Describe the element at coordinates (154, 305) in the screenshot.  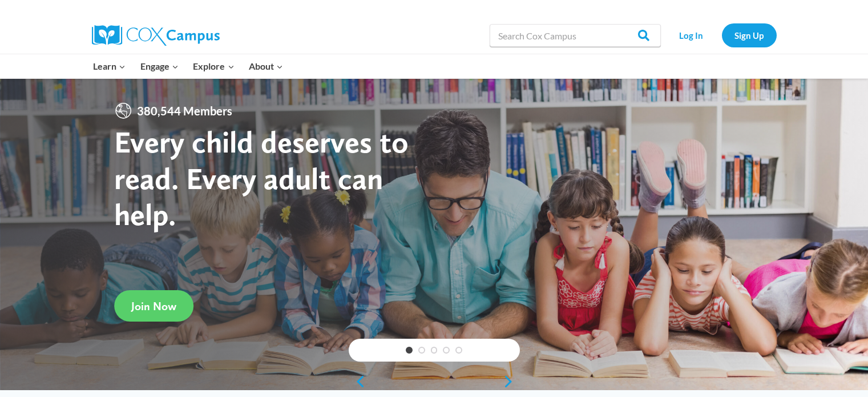
I see `a: Join Now` at that location.